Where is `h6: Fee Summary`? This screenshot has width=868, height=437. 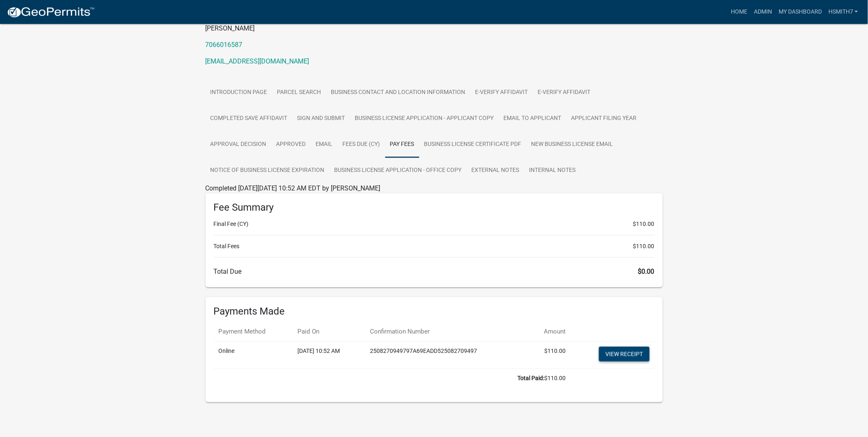
h6: Fee Summary is located at coordinates (434, 207).